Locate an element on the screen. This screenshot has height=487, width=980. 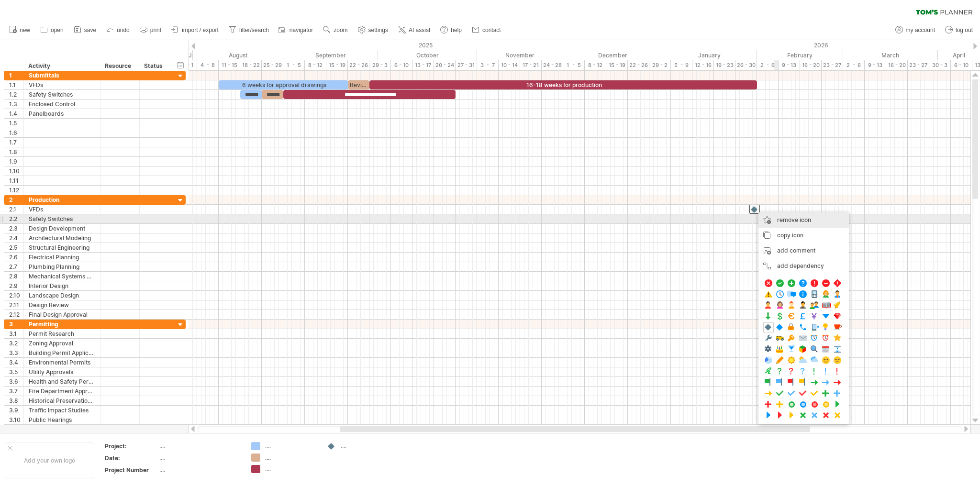
div: Safety Switches is located at coordinates (61, 218).